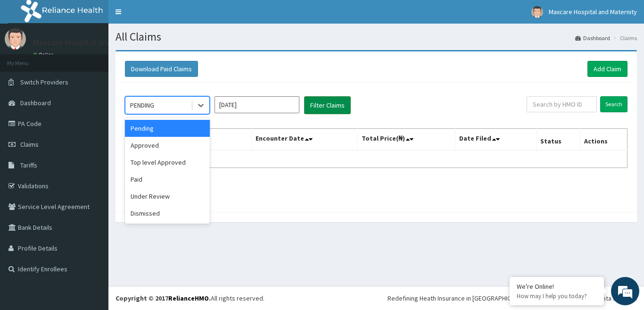  Describe the element at coordinates (604, 140) in the screenshot. I see `th: Actions` at that location.